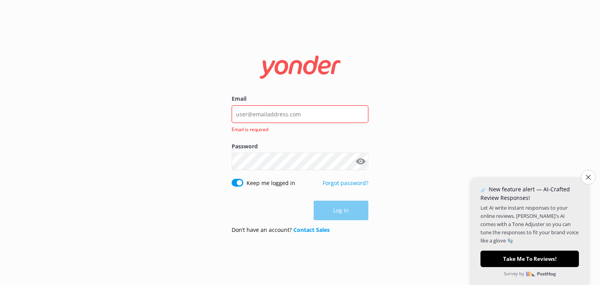  What do you see at coordinates (345, 183) in the screenshot?
I see `a: Forgot password?` at bounding box center [345, 183].